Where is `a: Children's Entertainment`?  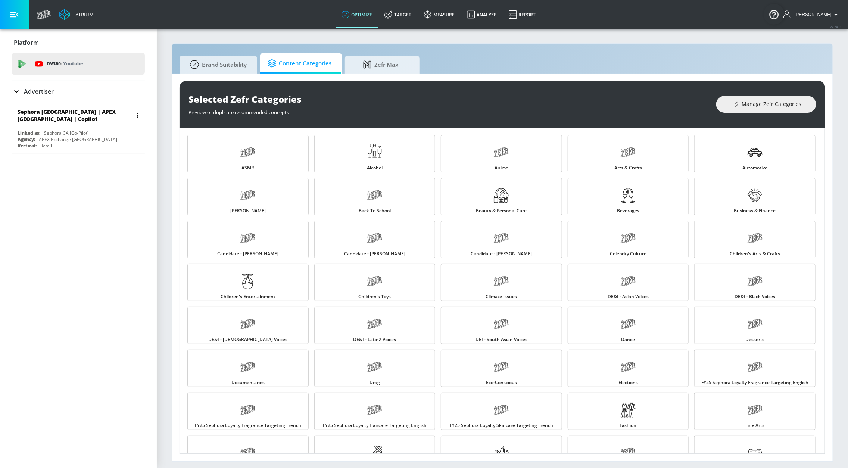 a: Children's Entertainment is located at coordinates (248, 283).